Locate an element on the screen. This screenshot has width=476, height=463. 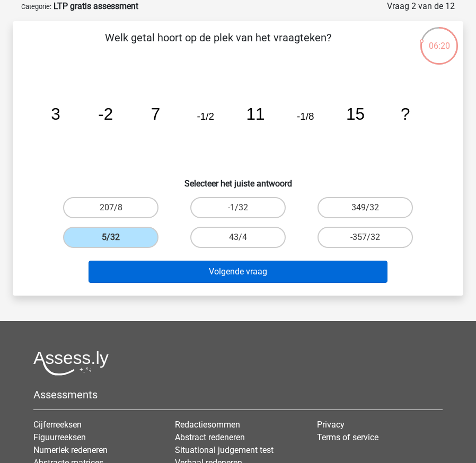
label: 5/32 is located at coordinates (110, 237).